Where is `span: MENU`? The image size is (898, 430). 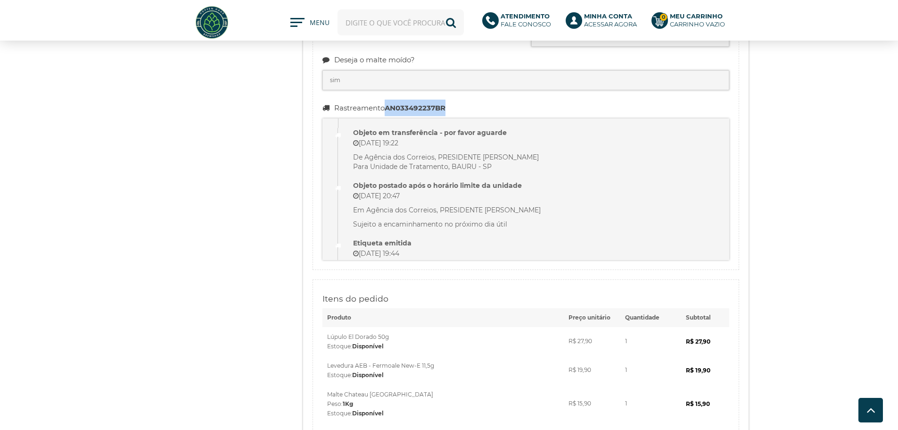
span: MENU is located at coordinates (319, 25).